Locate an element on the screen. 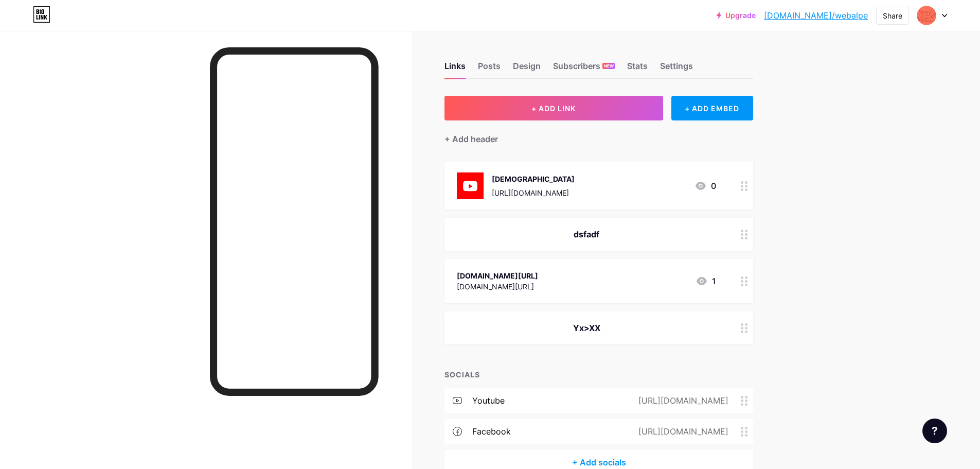  div: Links is located at coordinates (455, 69).